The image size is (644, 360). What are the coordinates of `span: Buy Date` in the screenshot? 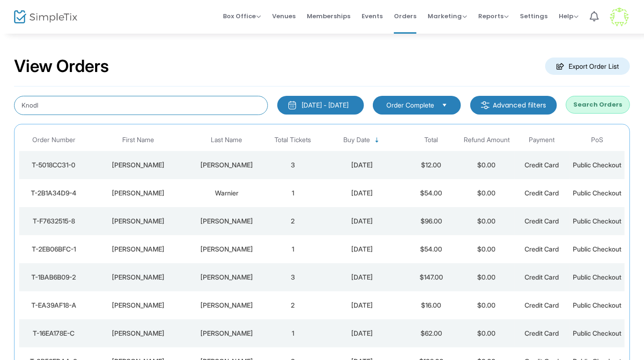 It's located at (356, 140).